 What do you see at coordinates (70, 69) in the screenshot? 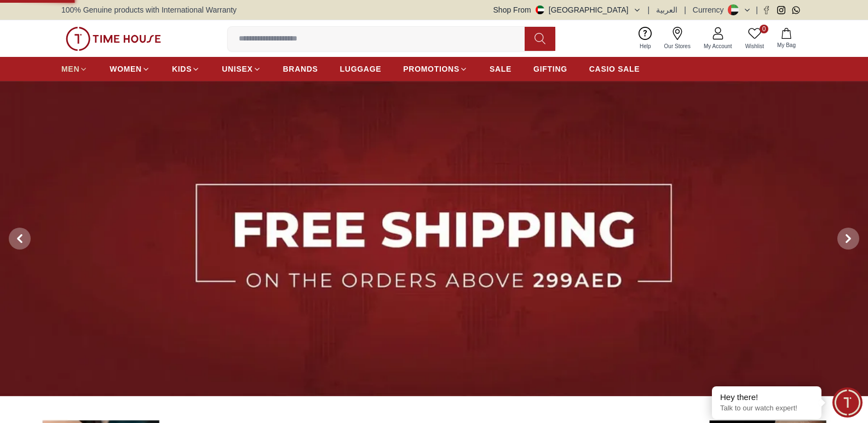
I see `span: MEN` at bounding box center [70, 69].